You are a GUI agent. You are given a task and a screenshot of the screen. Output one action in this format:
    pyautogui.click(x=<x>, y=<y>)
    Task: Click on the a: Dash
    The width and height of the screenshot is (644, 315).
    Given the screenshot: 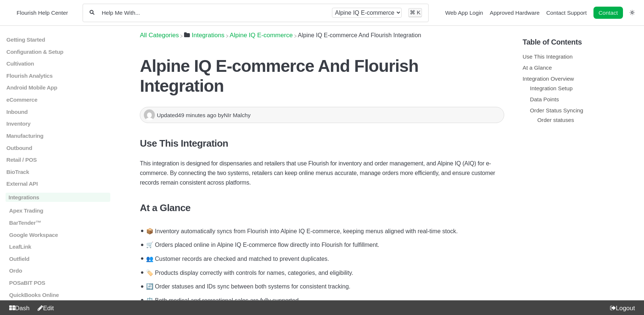 What is the action you would take?
    pyautogui.click(x=18, y=308)
    